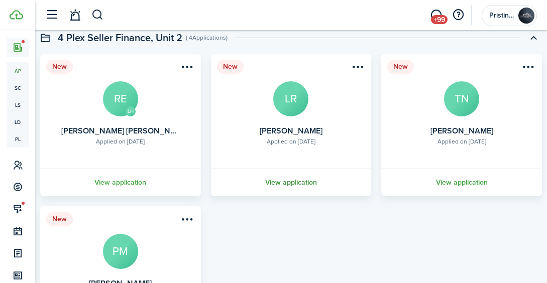  Describe the element at coordinates (18, 139) in the screenshot. I see `a: pl` at that location.